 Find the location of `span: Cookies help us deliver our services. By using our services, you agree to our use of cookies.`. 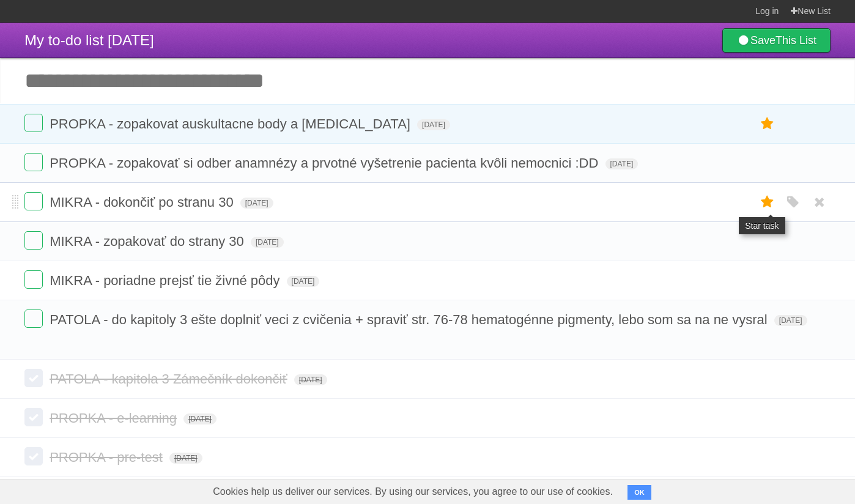

span: Cookies help us deliver our services. By using our services, you agree to our use of cookies. is located at coordinates (413, 491).